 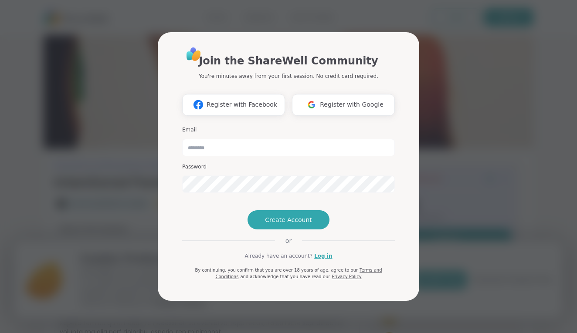 I want to click on button: Register with Facebook, so click(x=233, y=105).